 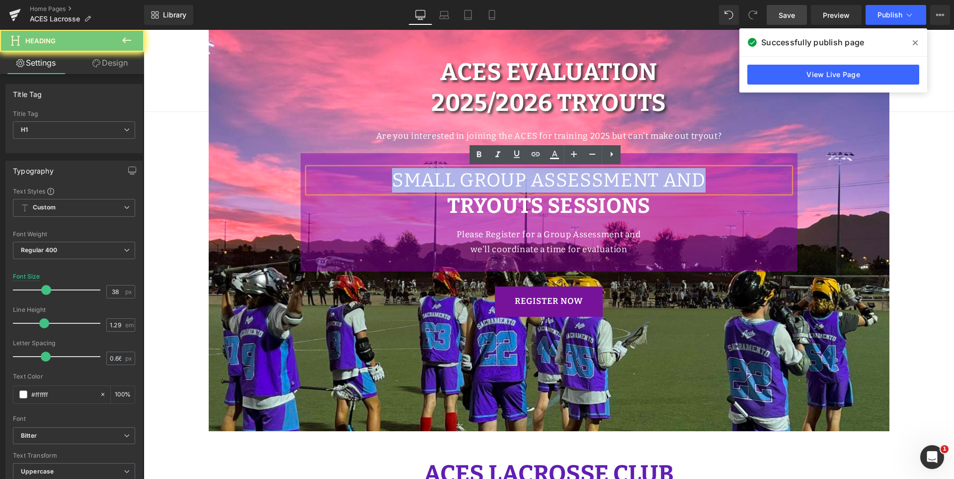 I want to click on font: ACES LACROSSE CLUB, so click(x=405, y=444).